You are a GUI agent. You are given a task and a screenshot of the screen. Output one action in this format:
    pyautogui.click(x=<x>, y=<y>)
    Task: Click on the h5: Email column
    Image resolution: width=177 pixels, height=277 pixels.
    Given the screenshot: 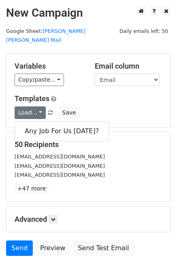 What is the action you would take?
    pyautogui.click(x=129, y=66)
    